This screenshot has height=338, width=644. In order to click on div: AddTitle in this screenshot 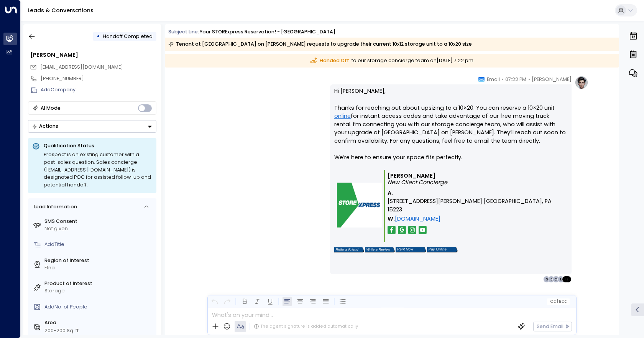, I will do `click(99, 244)`.